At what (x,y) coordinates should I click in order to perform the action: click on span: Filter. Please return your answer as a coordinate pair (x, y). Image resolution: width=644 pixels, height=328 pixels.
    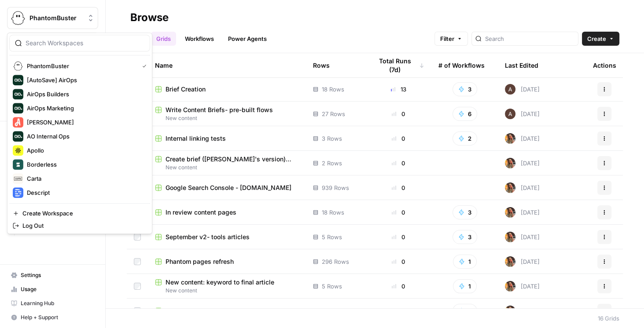
    Looking at the image, I should click on (447, 39).